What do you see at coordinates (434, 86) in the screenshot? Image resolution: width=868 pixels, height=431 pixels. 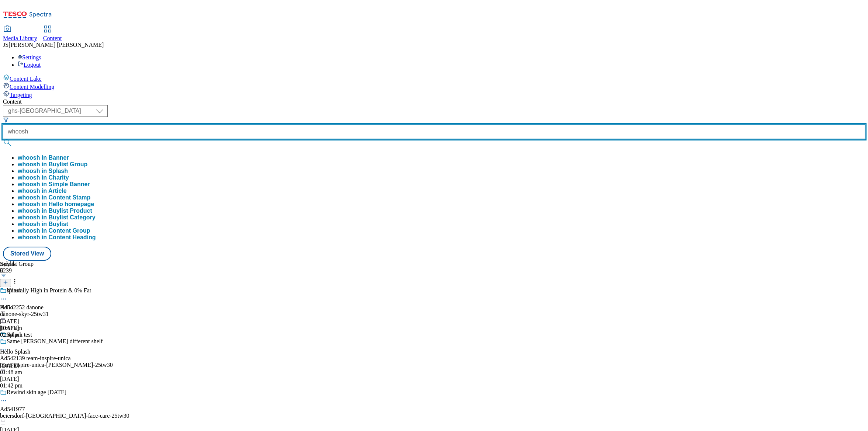 I see `a: Content Modelling` at bounding box center [434, 86].